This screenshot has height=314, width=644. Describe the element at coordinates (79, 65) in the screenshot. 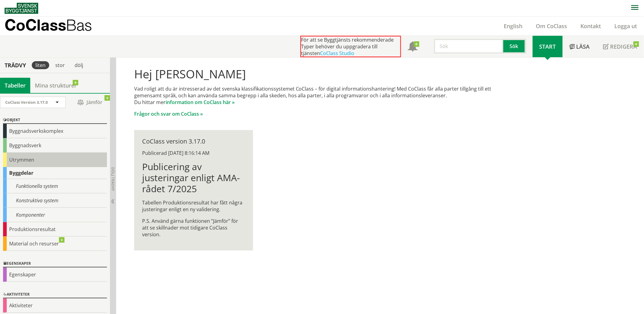

I see `div: dölj` at that location.